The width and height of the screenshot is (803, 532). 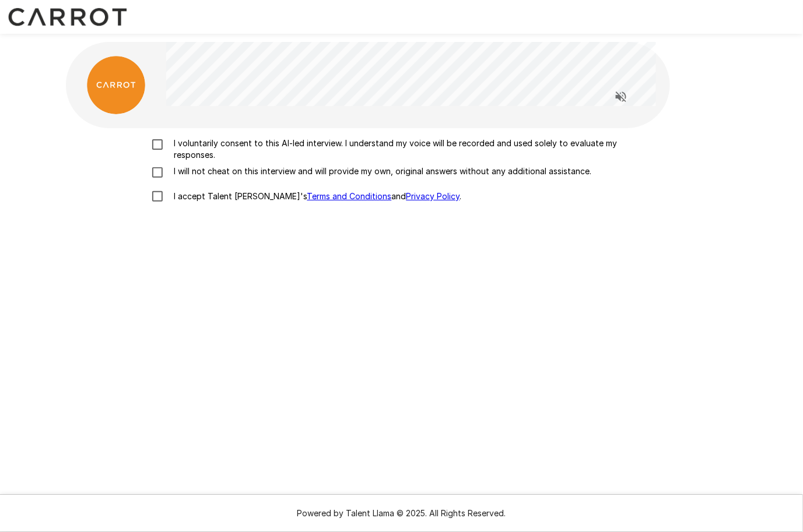 What do you see at coordinates (116, 85) in the screenshot?
I see `img: carrot_logo.png` at bounding box center [116, 85].